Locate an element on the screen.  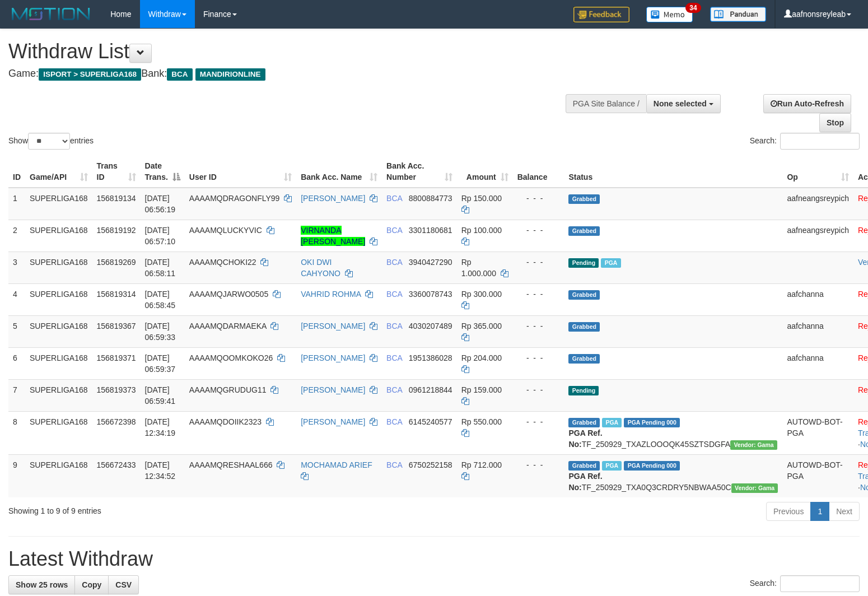
th: Amount: activate to sort column ascending is located at coordinates (485, 172).